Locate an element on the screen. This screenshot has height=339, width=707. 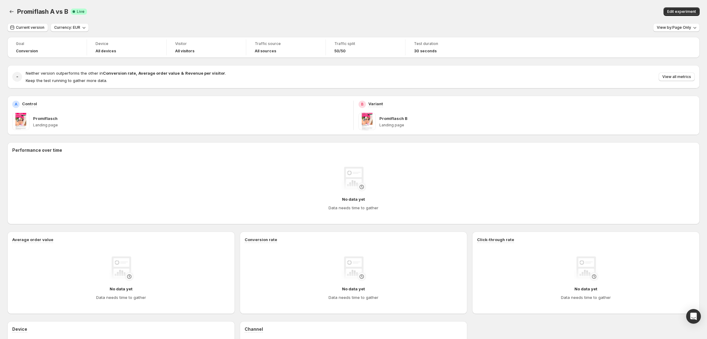
div: Open Intercom Messenger is located at coordinates (694, 317).